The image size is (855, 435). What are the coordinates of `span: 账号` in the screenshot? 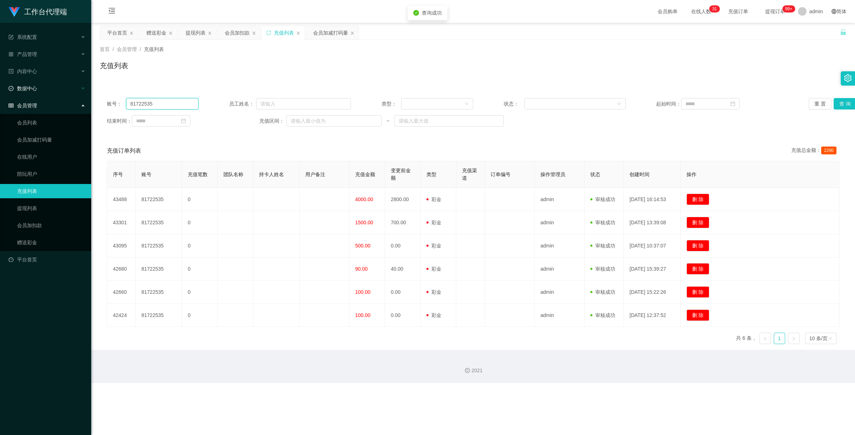 It's located at (146, 174).